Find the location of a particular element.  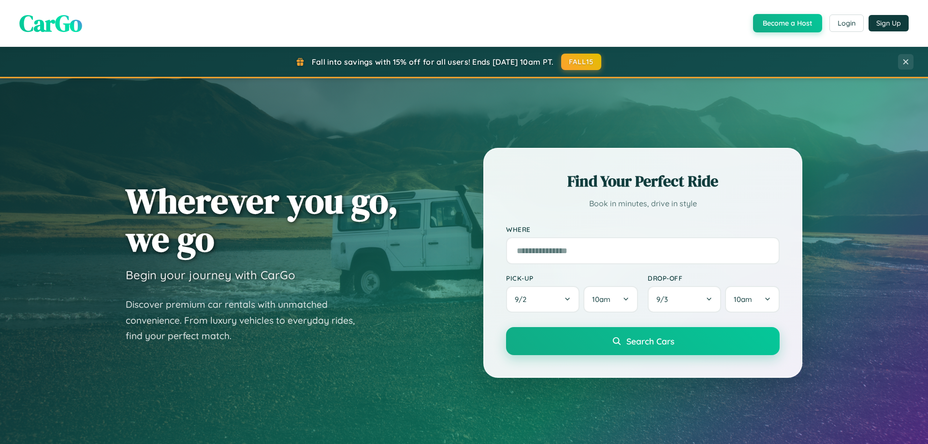

button: FALL15 is located at coordinates (581, 62).